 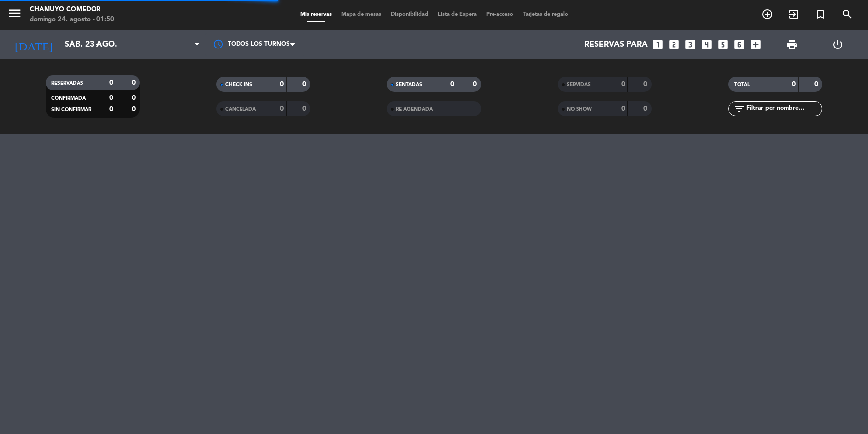 I want to click on span: Mis reservas, so click(x=316, y=14).